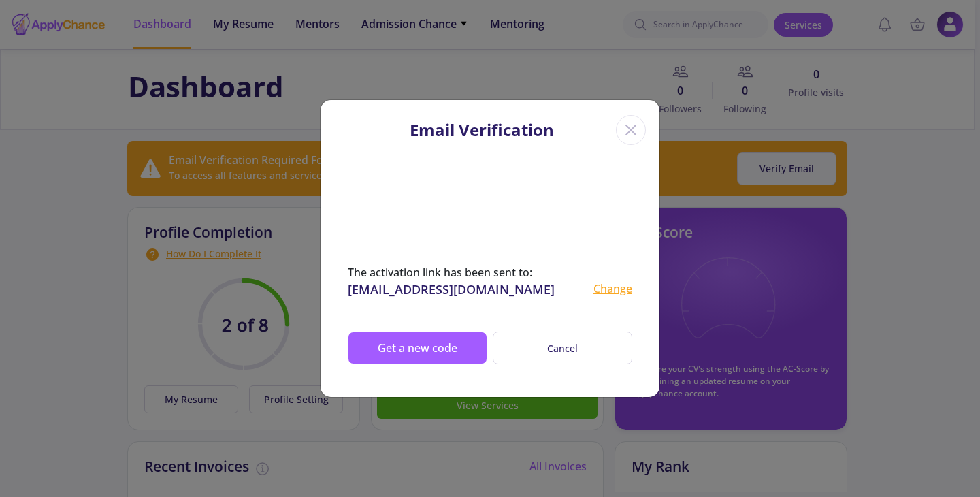 The width and height of the screenshot is (980, 497). What do you see at coordinates (490, 273) in the screenshot?
I see `div: The activation link has been sent to:` at bounding box center [490, 273].